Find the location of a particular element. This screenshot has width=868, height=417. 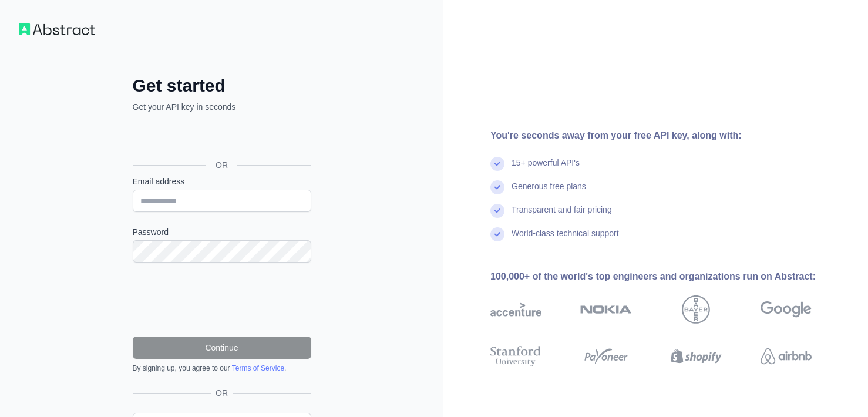

img: accenture is located at coordinates (516, 309).